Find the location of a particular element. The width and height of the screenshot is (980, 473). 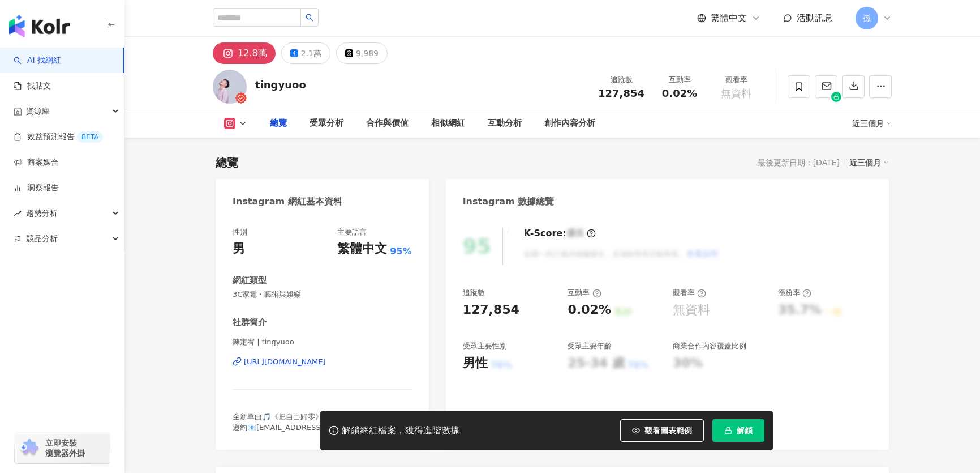

div: 解鎖網紅檔案，獲得進階數據 is located at coordinates (401, 430).